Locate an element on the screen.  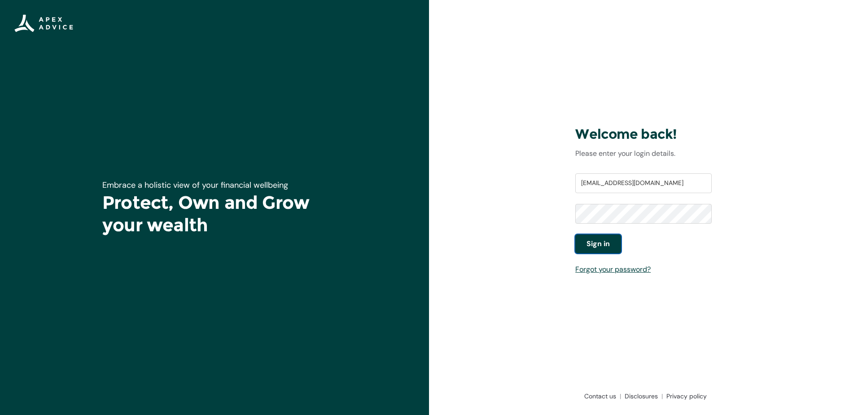
button: Sign in is located at coordinates (598, 244).